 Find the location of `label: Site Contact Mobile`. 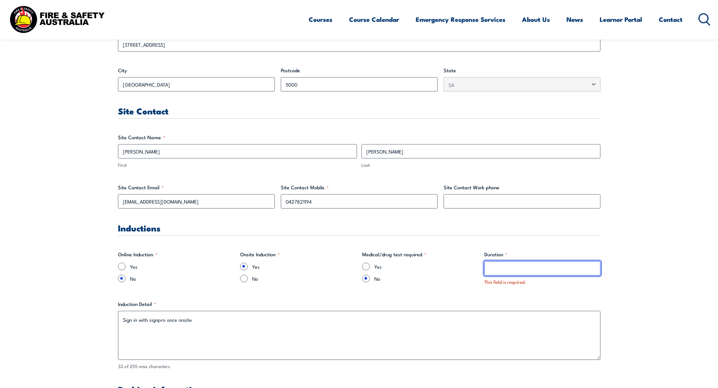

label: Site Contact Mobile is located at coordinates (359, 188).